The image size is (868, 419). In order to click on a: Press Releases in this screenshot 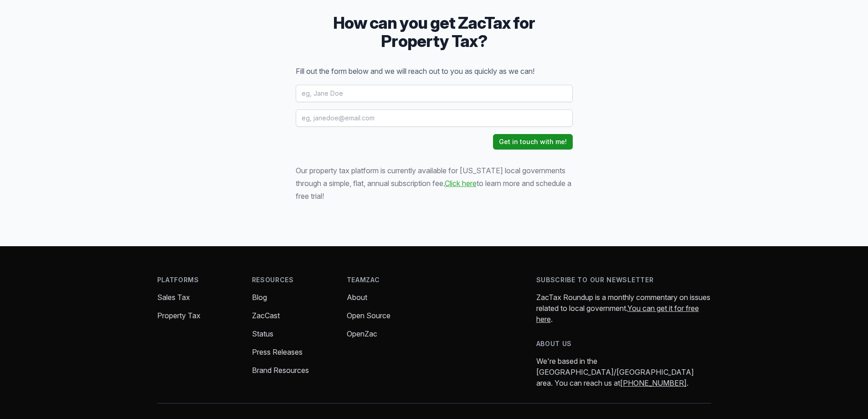, I will do `click(277, 352)`.